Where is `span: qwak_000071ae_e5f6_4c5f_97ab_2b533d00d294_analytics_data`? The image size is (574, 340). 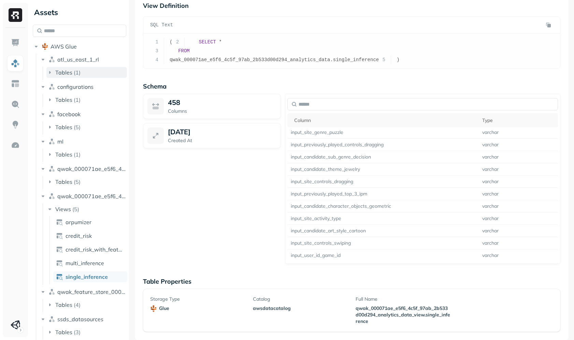 span: qwak_000071ae_e5f6_4c5f_97ab_2b533d00d294_analytics_data is located at coordinates (92, 169).